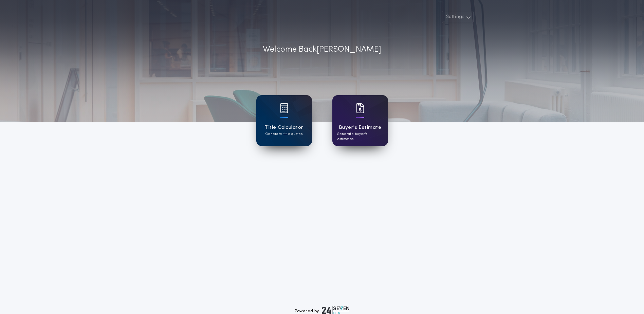 Image resolution: width=644 pixels, height=314 pixels. Describe the element at coordinates (360, 136) in the screenshot. I see `p: Generate buyer's estimates` at that location.